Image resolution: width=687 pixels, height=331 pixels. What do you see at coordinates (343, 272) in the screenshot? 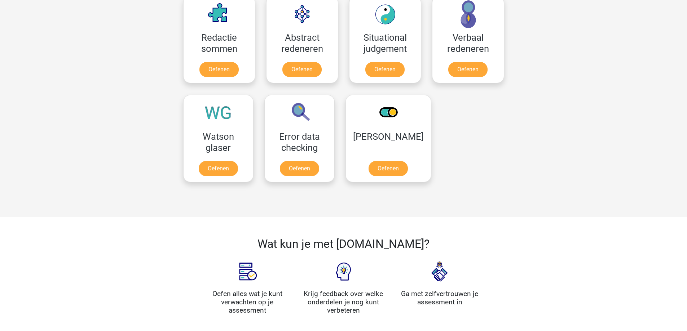
I see `img: Feedback` at bounding box center [343, 272].